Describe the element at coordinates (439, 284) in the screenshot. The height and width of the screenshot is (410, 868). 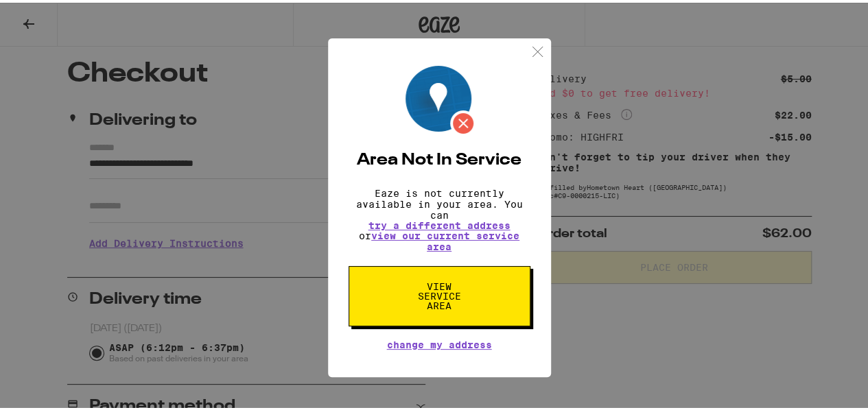
I see `a: View Service Area` at that location.